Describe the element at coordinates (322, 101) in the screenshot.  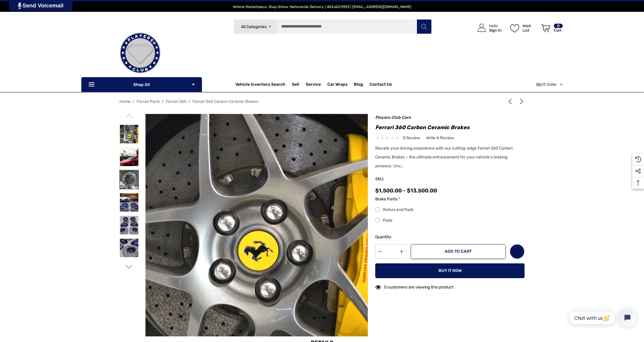
I see `nav: Breadcrumb` at that location.